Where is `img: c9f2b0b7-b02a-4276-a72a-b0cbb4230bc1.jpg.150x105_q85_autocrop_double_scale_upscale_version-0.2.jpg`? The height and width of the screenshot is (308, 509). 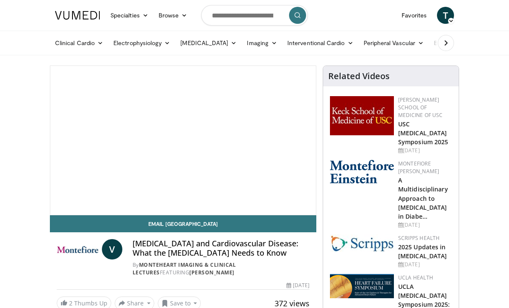 img: c9f2b0b7-b02a-4276-a72a-b0cbb4230bc1.jpg.150x105_q85_autocrop_double_scale_upscale_version-0.2.jpg is located at coordinates (362, 243).